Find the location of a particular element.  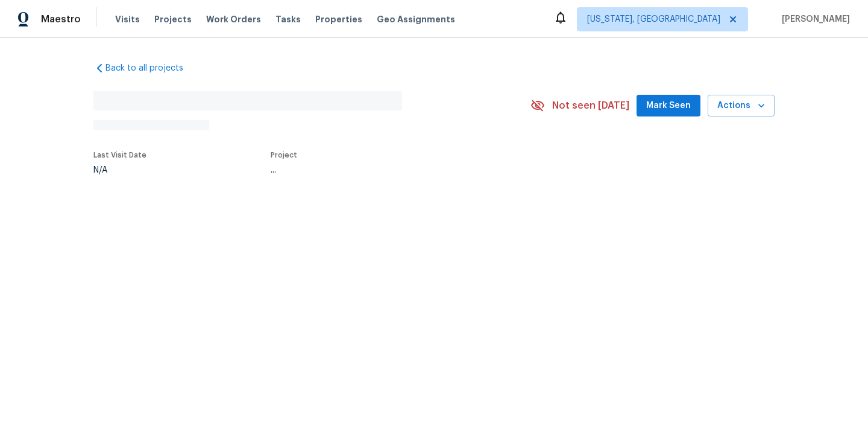

span: Tasks is located at coordinates (288, 19).